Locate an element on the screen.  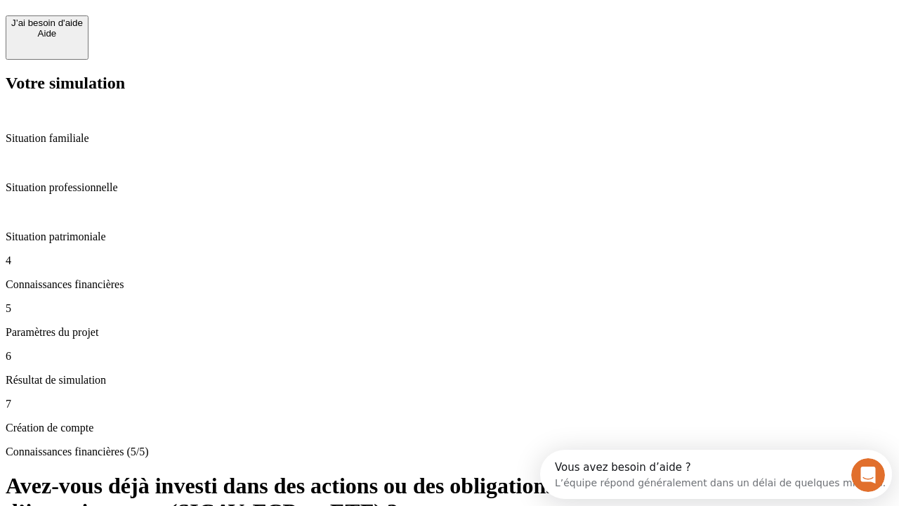
p: Paramètres du projet is located at coordinates (450, 332).